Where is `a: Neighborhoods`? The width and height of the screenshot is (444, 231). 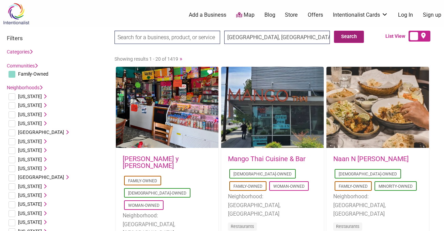
a: Neighborhoods is located at coordinates (25, 88).